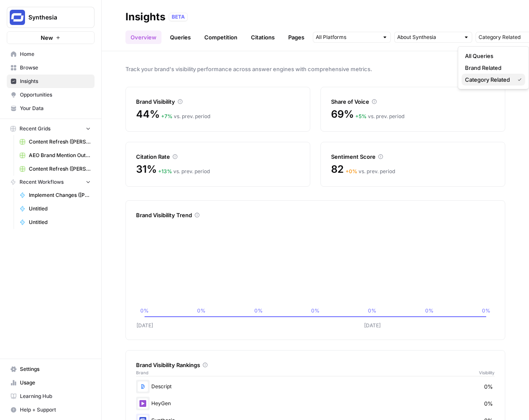 This screenshot has width=529, height=420. Describe the element at coordinates (165, 171) in the screenshot. I see `span: + 13 %` at that location.